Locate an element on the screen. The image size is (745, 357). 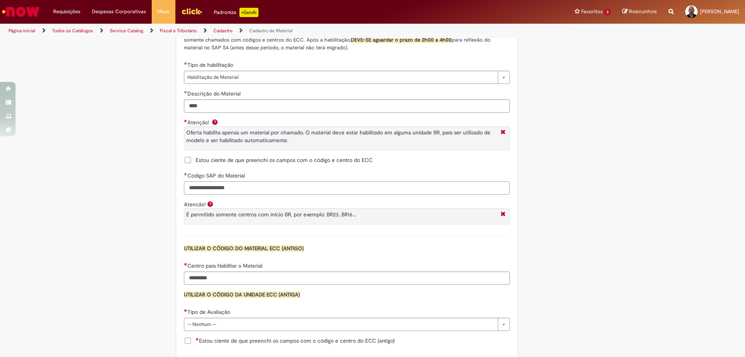
span: Ajuda para Atencão! is located at coordinates (210, 204).